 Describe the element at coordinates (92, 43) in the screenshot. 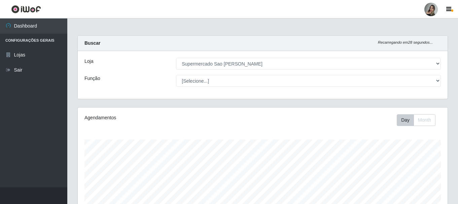

I see `strong: Buscar` at that location.